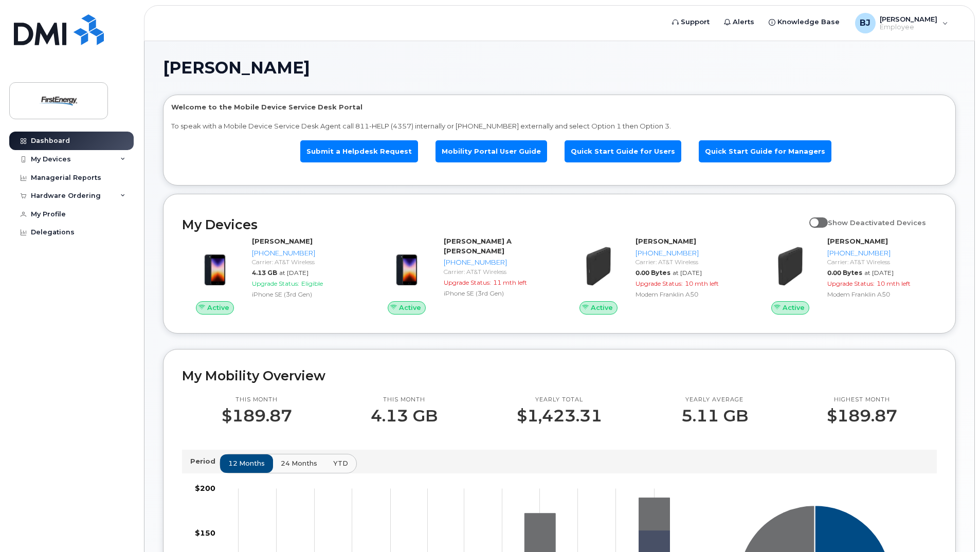 This screenshot has height=552, width=980. I want to click on span: YTD, so click(340, 463).